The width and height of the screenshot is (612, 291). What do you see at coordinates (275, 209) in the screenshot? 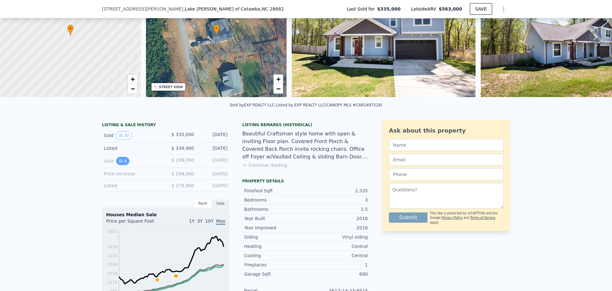
I see `div: Bathrooms` at bounding box center [275, 209].